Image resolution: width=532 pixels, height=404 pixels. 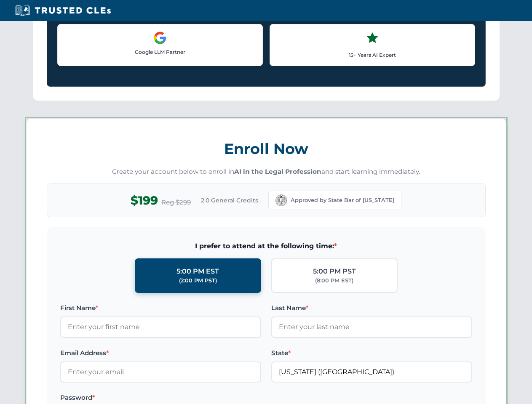 What do you see at coordinates (266, 246) in the screenshot?
I see `span: I prefer to attend at the following time:` at bounding box center [266, 246].